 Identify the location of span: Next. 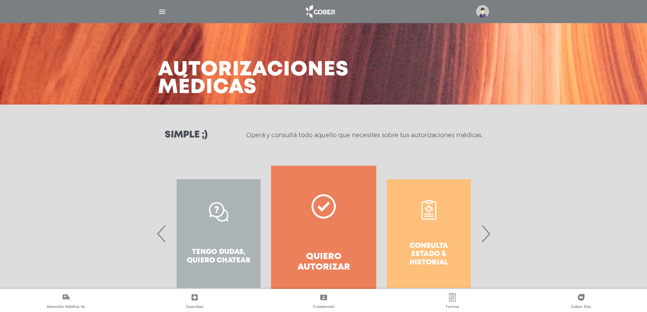
(486, 234).